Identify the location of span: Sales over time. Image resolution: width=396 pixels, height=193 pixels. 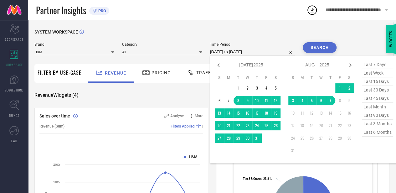
(55, 116).